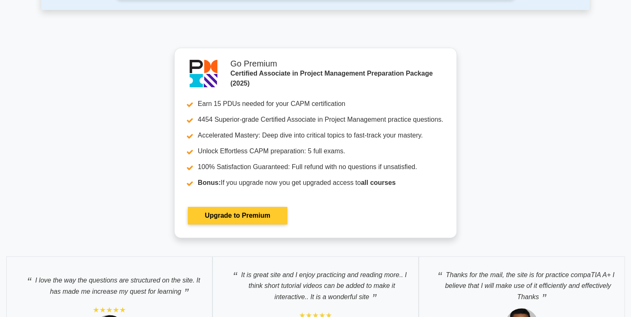  Describe the element at coordinates (237, 216) in the screenshot. I see `a: Upgrade to Premium` at that location.